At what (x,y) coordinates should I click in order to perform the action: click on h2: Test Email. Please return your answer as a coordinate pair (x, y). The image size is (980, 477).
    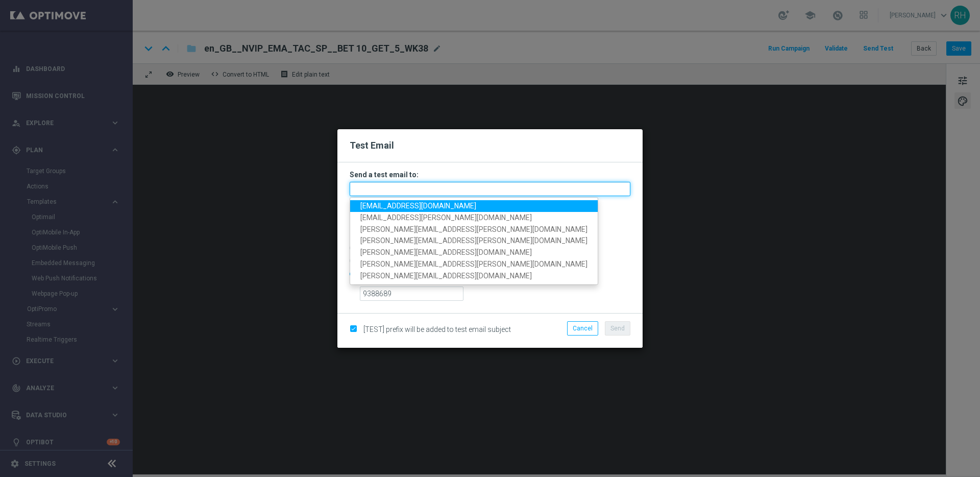
    Looking at the image, I should click on (490, 145).